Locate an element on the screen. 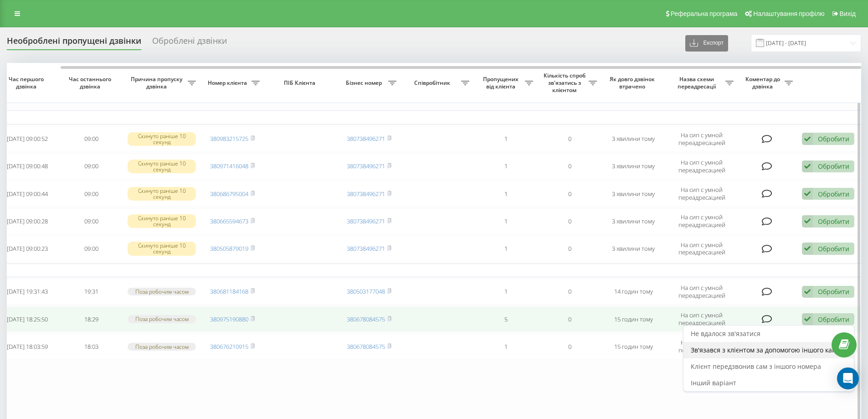 The image size is (868, 419). a: 380503177048 is located at coordinates (366, 291).